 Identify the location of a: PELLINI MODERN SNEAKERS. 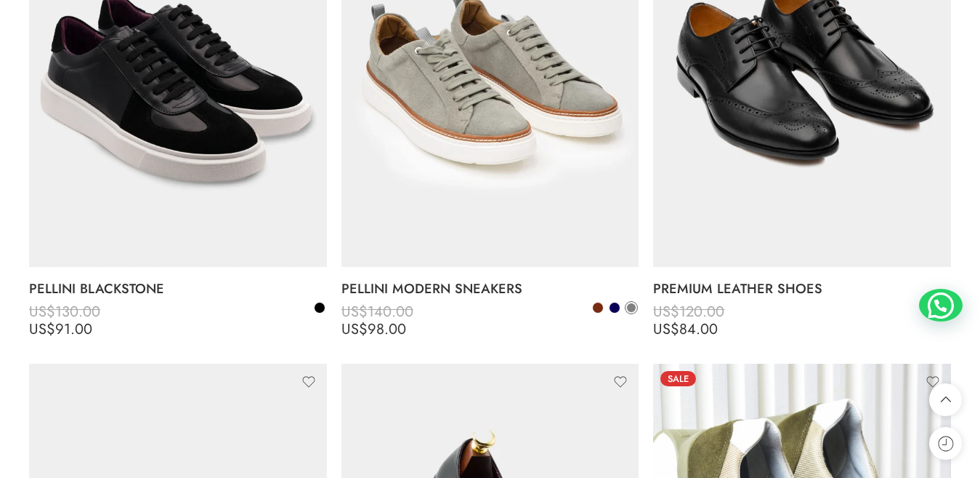
(491, 289).